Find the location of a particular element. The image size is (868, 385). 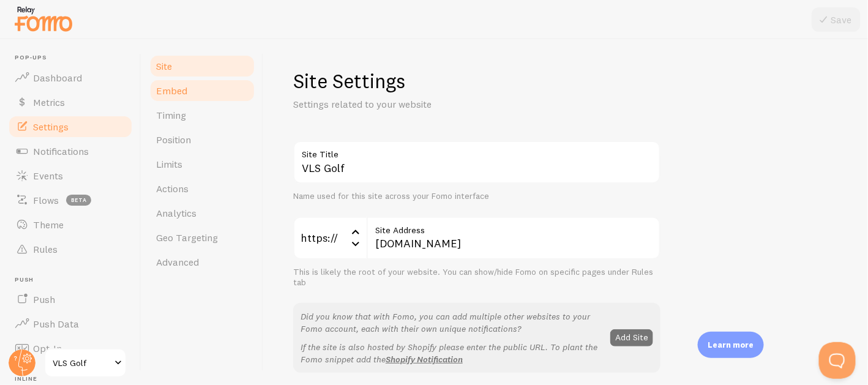

span: Metrics is located at coordinates (49, 103).